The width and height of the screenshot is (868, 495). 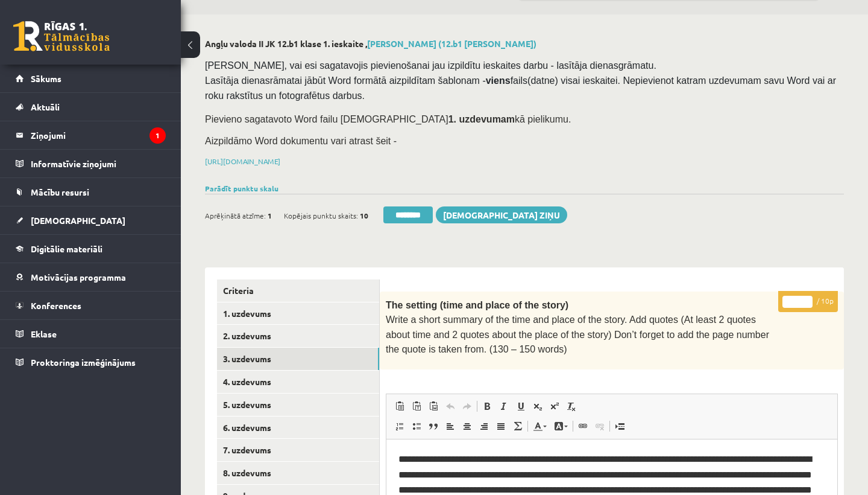 I want to click on a: 7. uzdevums, so click(x=298, y=450).